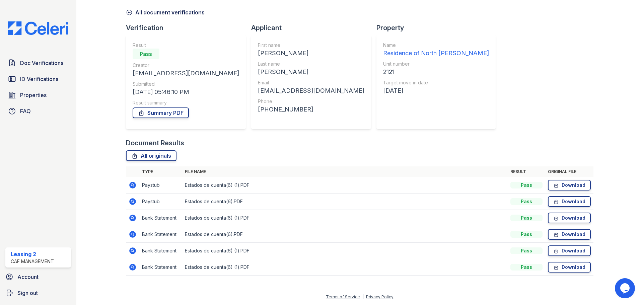 Image resolution: width=643 pixels, height=305 pixels. I want to click on span: ID Verifications, so click(39, 79).